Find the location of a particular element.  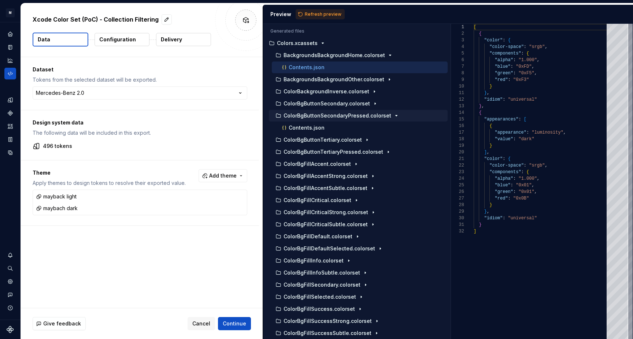

button: ColorBgFillAccentSubtle.colorset is located at coordinates (358, 188).